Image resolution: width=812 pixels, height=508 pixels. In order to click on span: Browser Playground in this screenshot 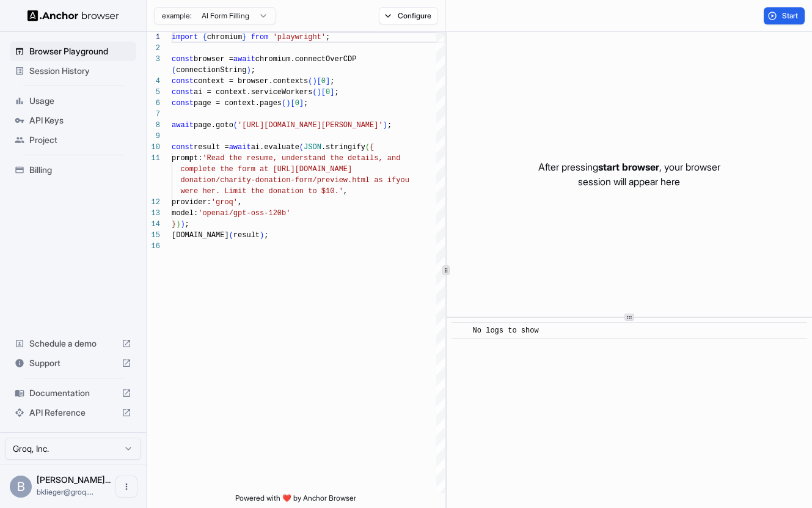, I will do `click(80, 51)`.